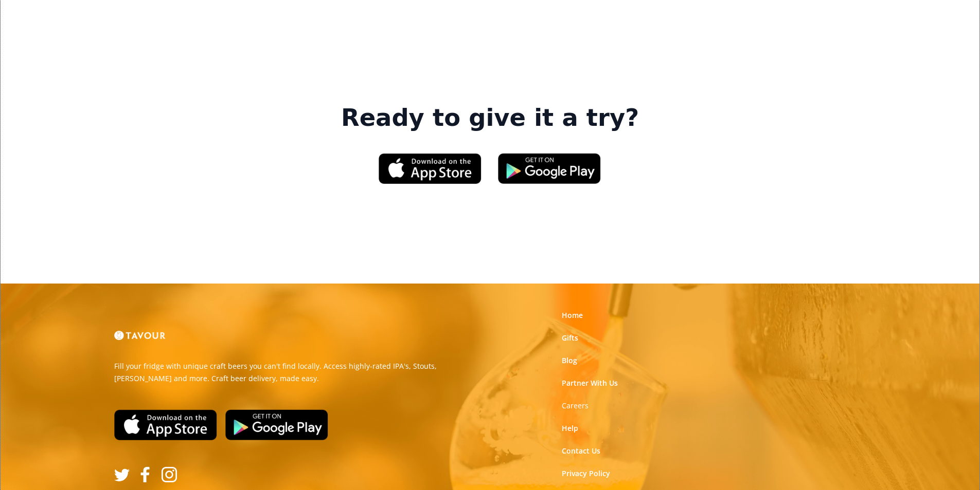 This screenshot has width=980, height=490. Describe the element at coordinates (298, 373) in the screenshot. I see `p: Fill your fridge with unique craft beers you can't find locally. Access highly-rated IPA's, Stout...` at that location.